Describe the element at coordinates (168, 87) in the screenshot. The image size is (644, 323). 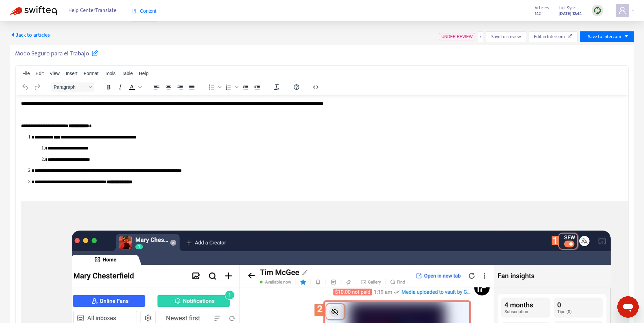
I see `button: Align center` at that location.